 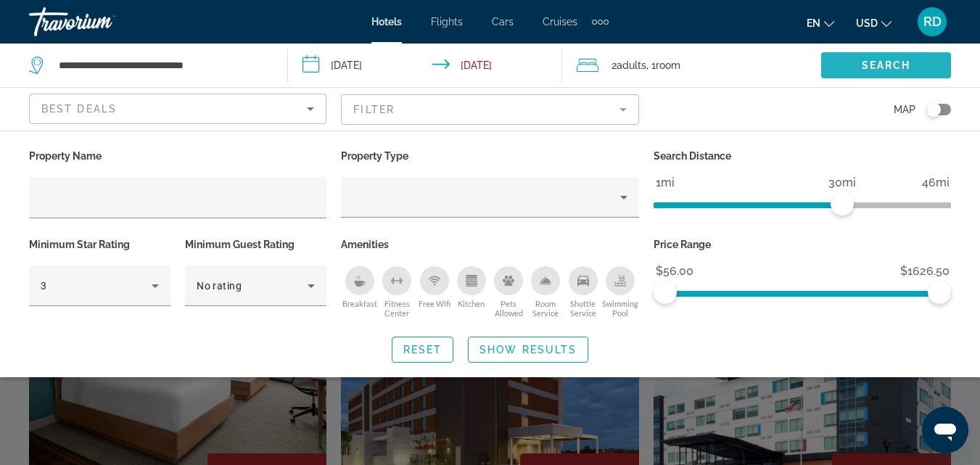 I want to click on button: Kitchen, so click(x=470, y=292).